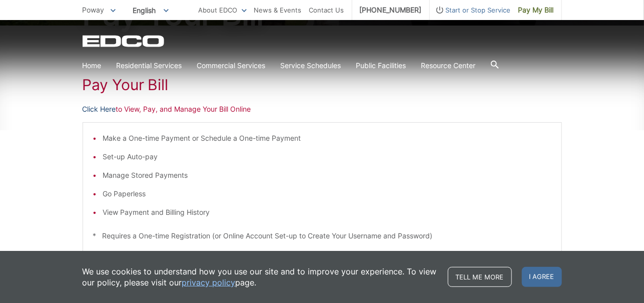  What do you see at coordinates (322, 236) in the screenshot?
I see `p: * Requires a One-time Registration (or Online Account Set-up to Create Your Username and Password)` at bounding box center [322, 236].